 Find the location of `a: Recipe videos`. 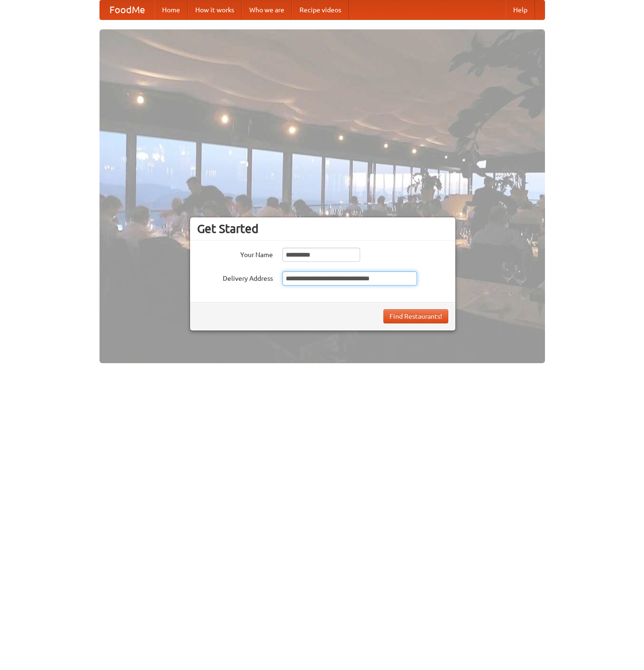

a: Recipe videos is located at coordinates (320, 10).